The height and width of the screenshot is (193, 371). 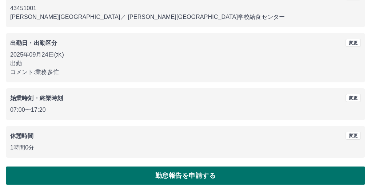 I want to click on p: 出勤, so click(x=185, y=64).